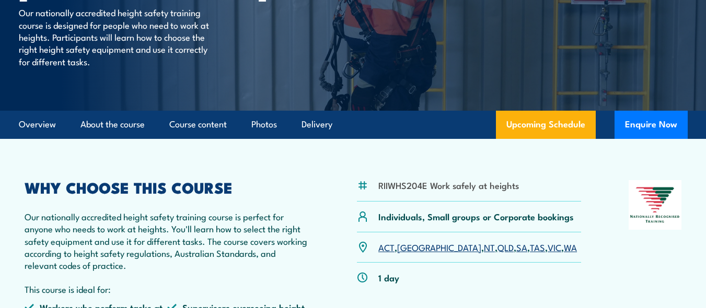 The height and width of the screenshot is (308, 706). I want to click on a: SA, so click(521, 247).